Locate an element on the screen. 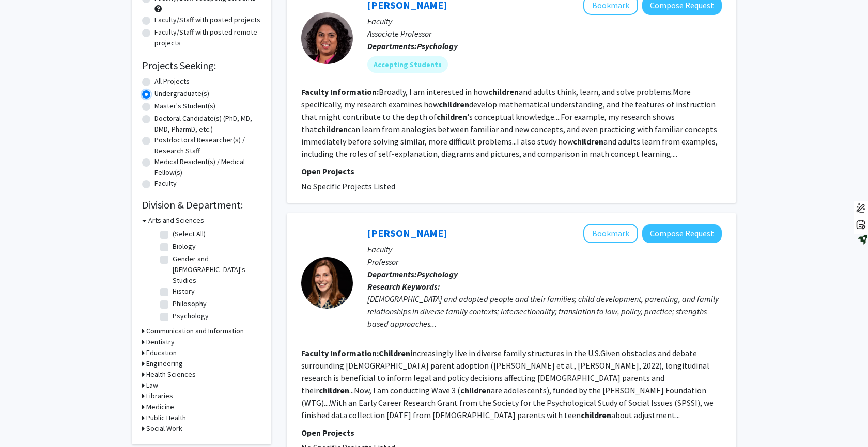  h3: Law is located at coordinates (152, 385).